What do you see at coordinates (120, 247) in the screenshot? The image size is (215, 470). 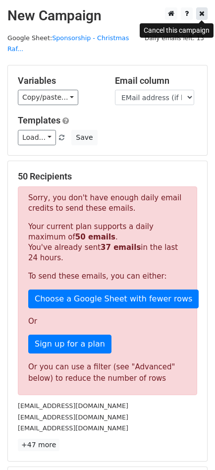 I see `strong: 37 emails` at bounding box center [120, 247].